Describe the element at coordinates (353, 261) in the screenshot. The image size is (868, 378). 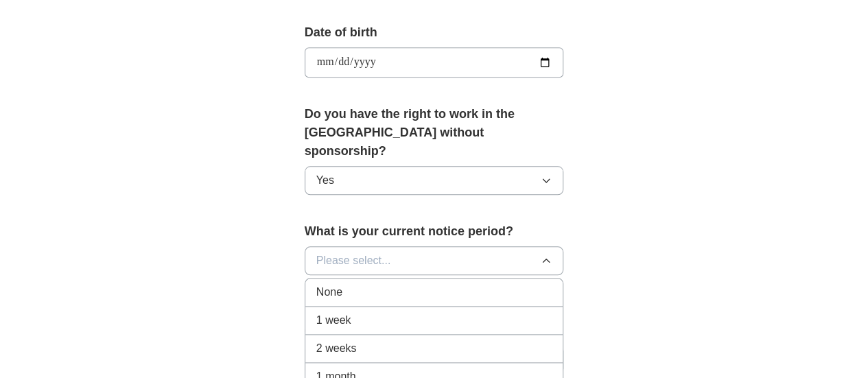
I see `span: Please select...` at that location.